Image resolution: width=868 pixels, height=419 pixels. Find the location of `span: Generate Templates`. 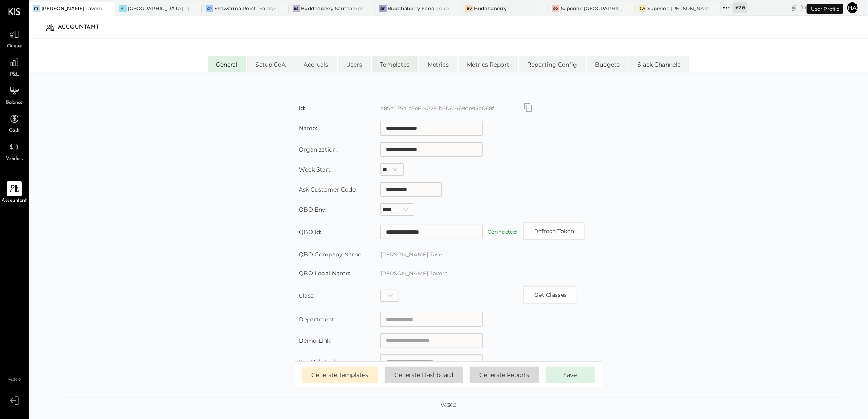

span: Generate Templates is located at coordinates (340, 375).